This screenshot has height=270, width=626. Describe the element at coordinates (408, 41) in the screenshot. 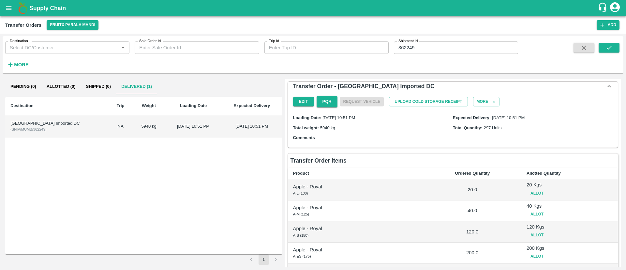

I see `label: Shipment Id` at that location.